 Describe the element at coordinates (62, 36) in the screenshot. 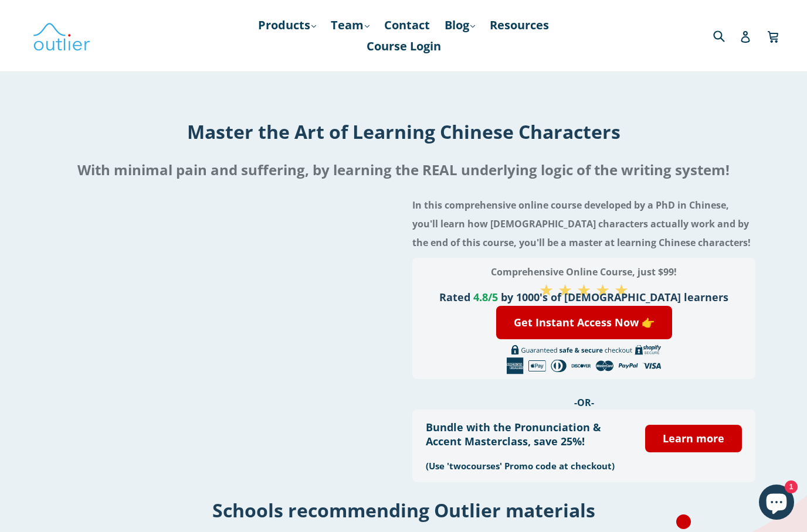

I see `img: Outlier Linguistics` at that location.